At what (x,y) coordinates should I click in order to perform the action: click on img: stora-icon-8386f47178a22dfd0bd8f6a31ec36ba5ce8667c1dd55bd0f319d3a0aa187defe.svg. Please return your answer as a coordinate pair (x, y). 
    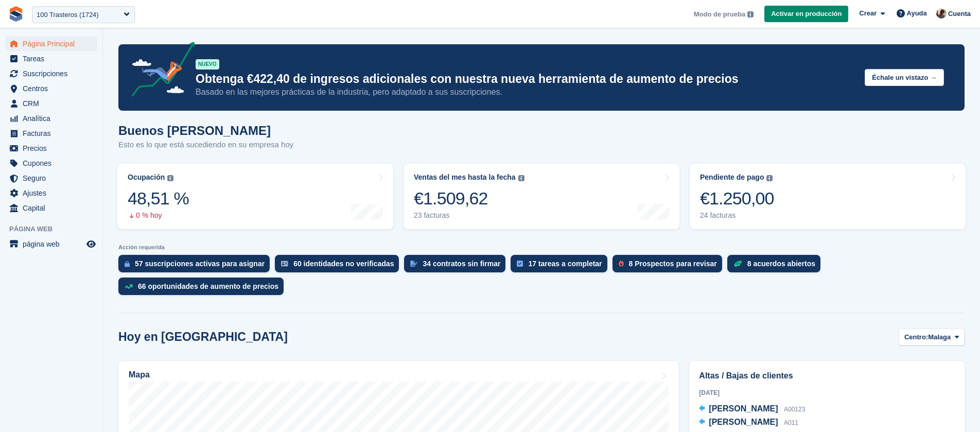
    Looking at the image, I should click on (16, 14).